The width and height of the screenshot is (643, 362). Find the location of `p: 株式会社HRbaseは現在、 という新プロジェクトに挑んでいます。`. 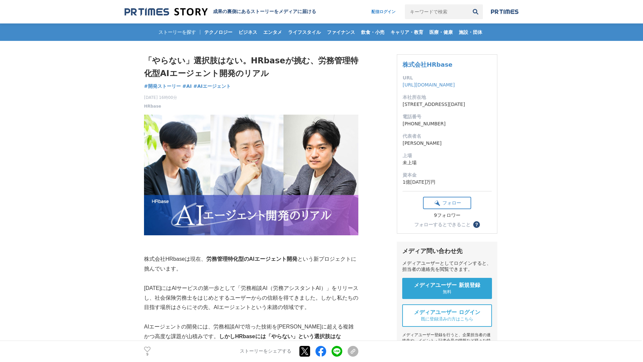

p: 株式会社HRbaseは現在、 という新プロジェクトに挑んでいます。 is located at coordinates (251, 264).